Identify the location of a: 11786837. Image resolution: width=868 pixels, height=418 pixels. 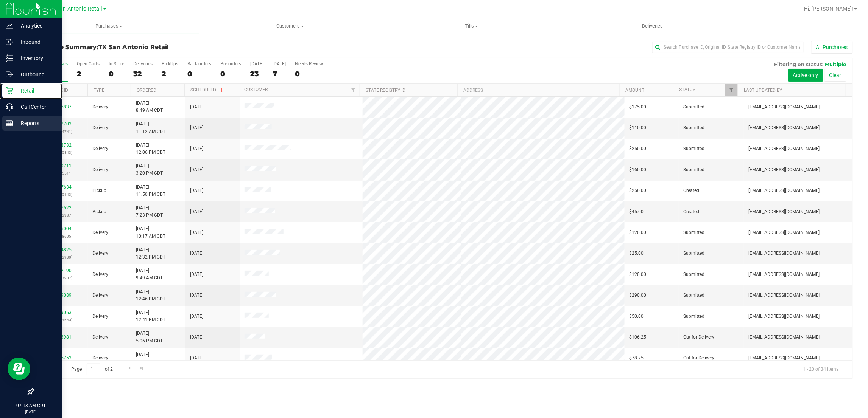
(61, 107).